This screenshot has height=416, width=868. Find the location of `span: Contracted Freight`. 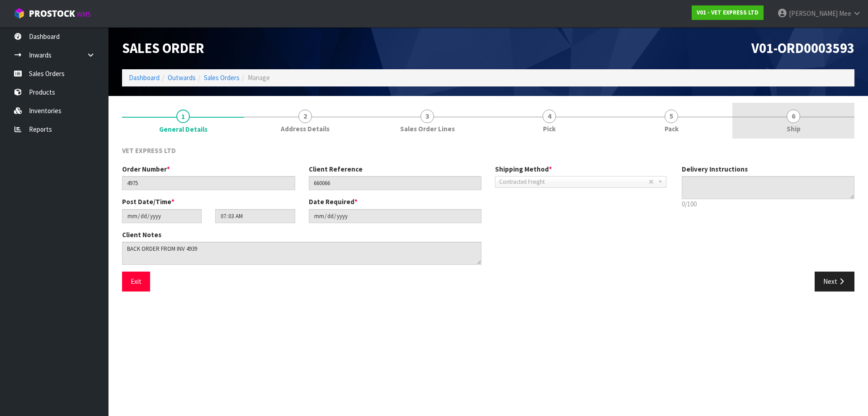

span: Contracted Freight is located at coordinates (574, 182).